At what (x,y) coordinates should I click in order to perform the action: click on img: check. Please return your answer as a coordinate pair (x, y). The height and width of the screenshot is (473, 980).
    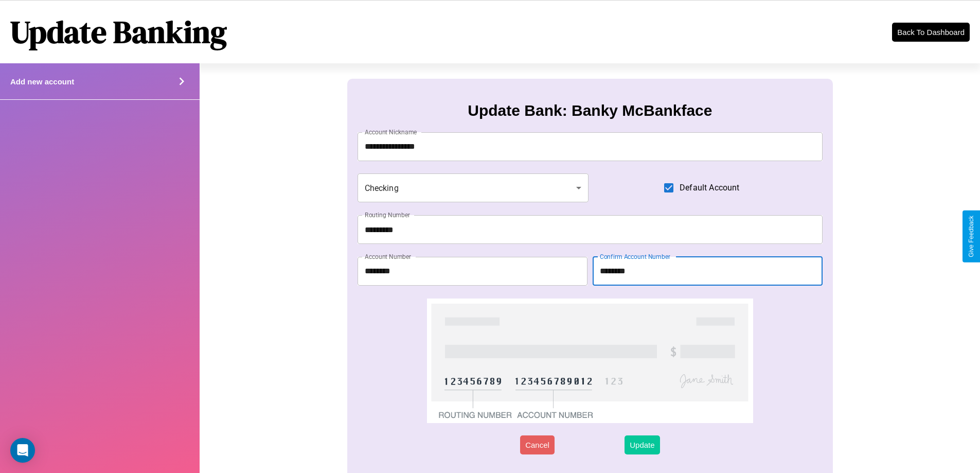
    Looking at the image, I should click on (590, 361).